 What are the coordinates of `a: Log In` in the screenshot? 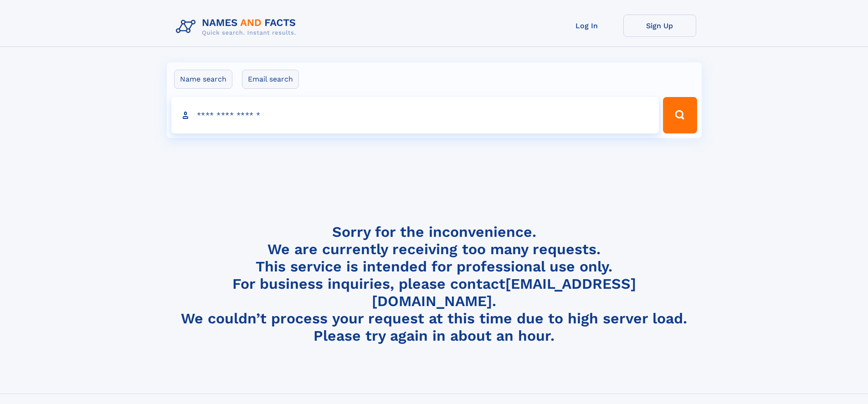 It's located at (587, 25).